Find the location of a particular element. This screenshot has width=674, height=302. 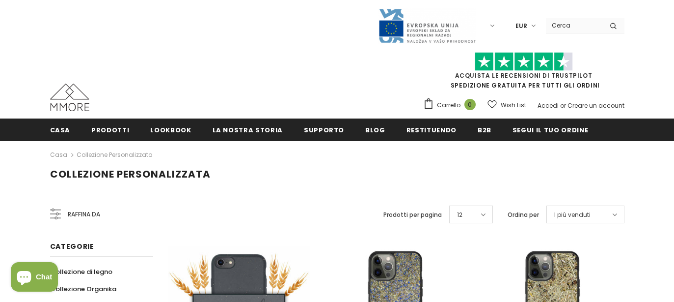

a: B2B is located at coordinates (485, 129).